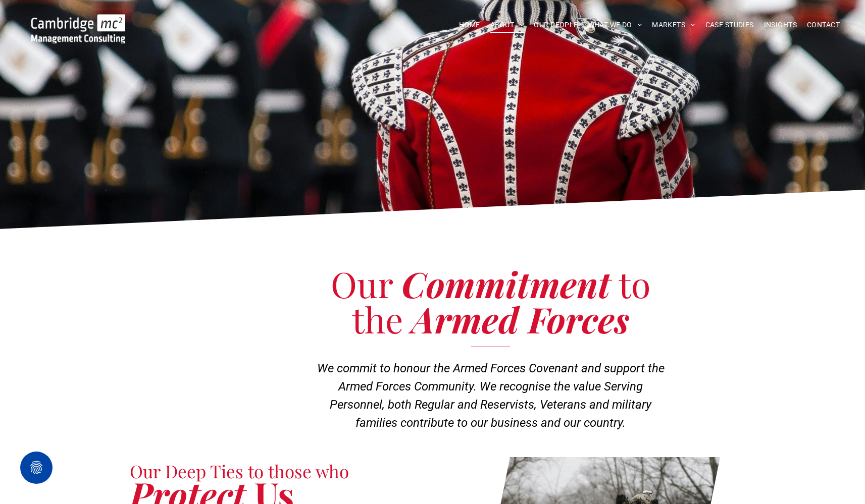 This screenshot has height=504, width=865. I want to click on span: We commit to honour the Armed Forces Covenant and support the Armed Forces Community. We recognis..., so click(491, 396).